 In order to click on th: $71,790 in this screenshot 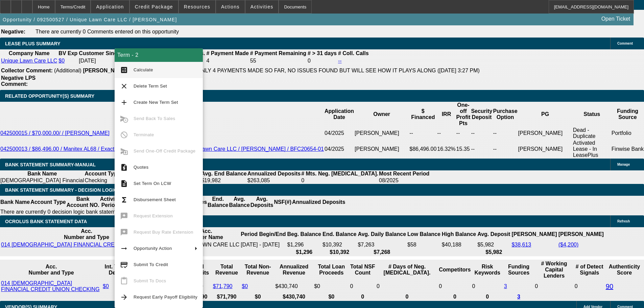, I will do `click(227, 297)`.